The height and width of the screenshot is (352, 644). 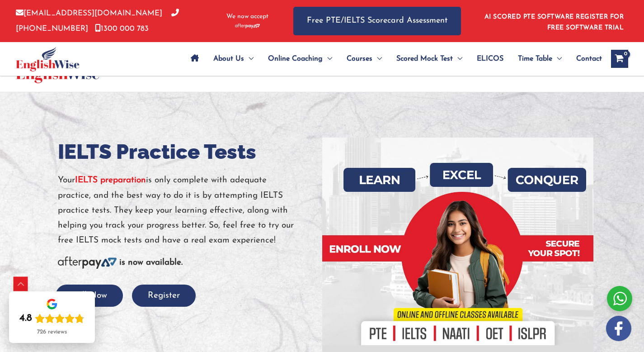 I want to click on img: white-facebook.png, so click(x=619, y=328).